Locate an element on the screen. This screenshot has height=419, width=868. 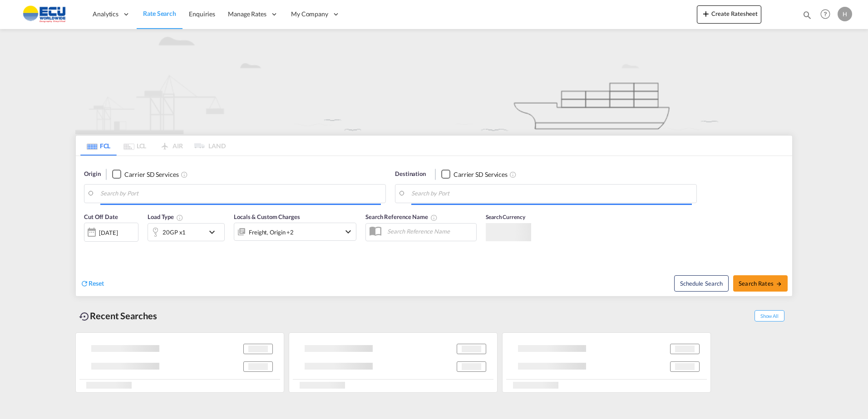
span: Destination is located at coordinates (410, 174).